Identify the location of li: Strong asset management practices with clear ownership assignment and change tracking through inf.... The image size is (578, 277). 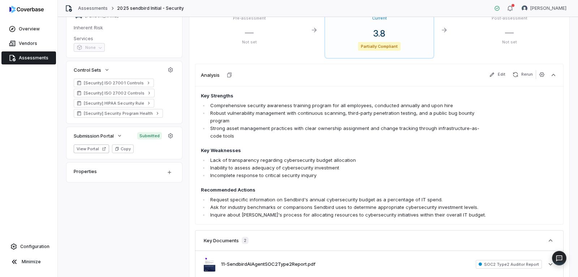
(347, 132).